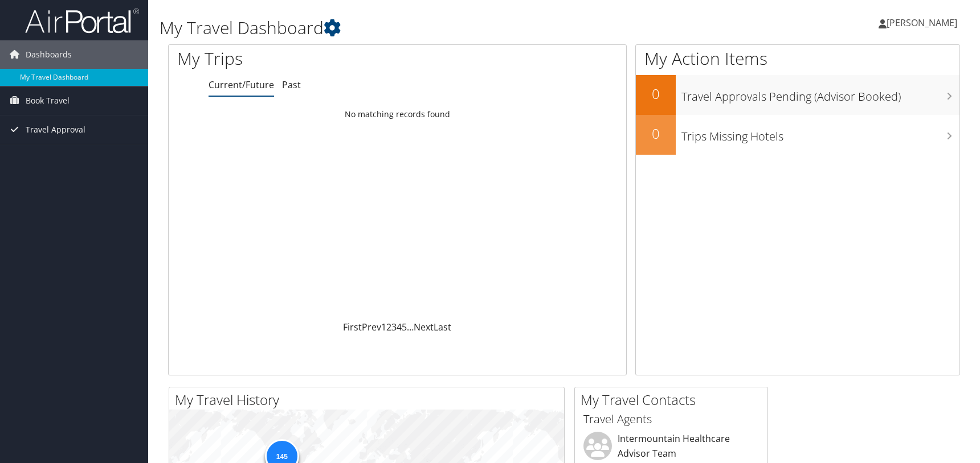  I want to click on h3: Travel Agents, so click(671, 419).